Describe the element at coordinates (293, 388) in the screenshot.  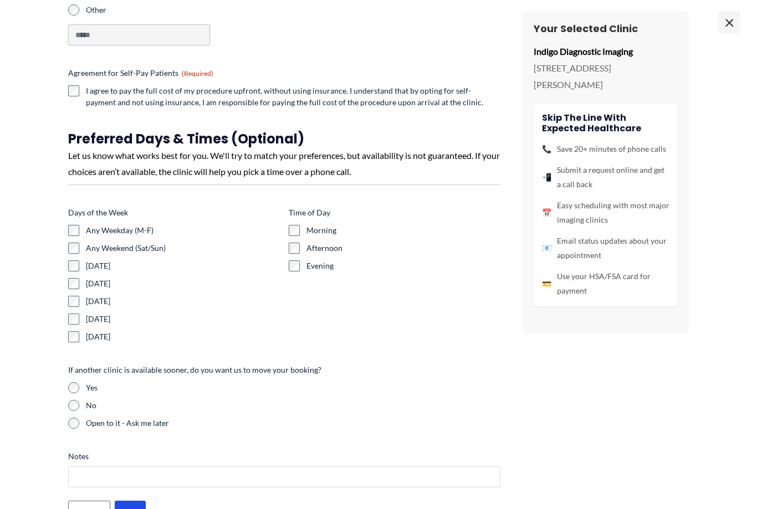
I see `label: Yes` at that location.